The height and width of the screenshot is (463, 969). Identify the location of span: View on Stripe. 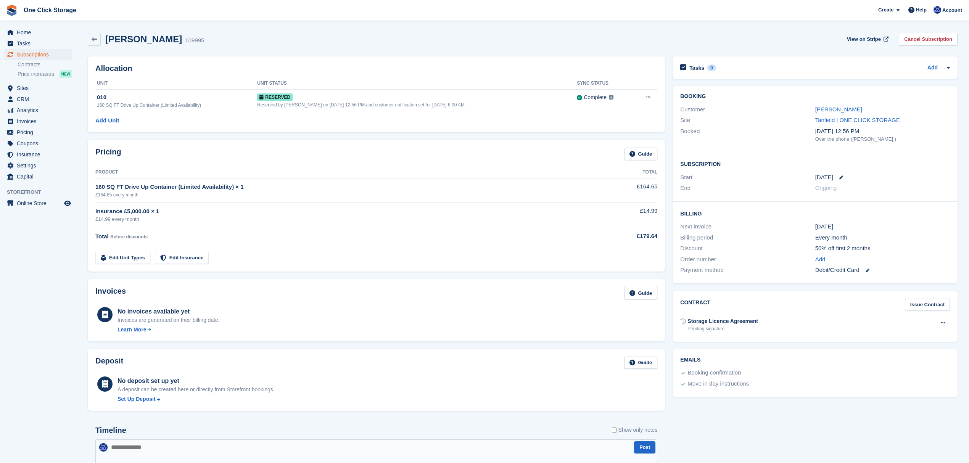
(864, 39).